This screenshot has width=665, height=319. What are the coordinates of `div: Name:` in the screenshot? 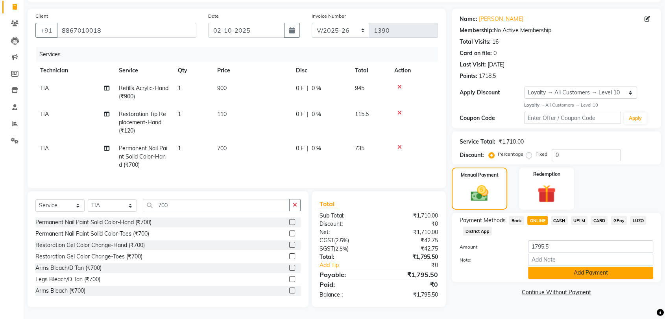 It's located at (469, 19).